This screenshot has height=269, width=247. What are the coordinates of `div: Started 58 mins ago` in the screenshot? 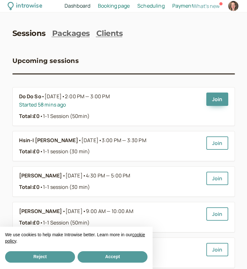 It's located at (110, 105).